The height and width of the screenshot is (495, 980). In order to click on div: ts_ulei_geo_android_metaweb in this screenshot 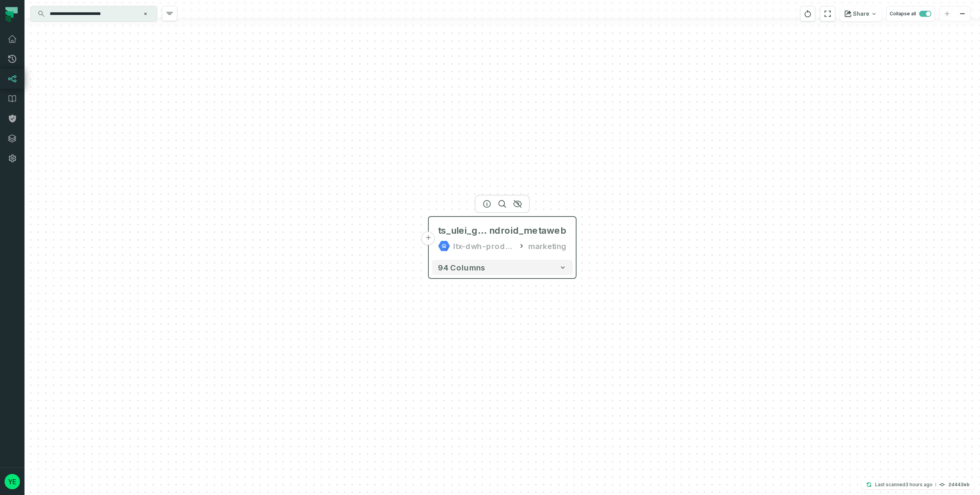, I will do `click(502, 231)`.